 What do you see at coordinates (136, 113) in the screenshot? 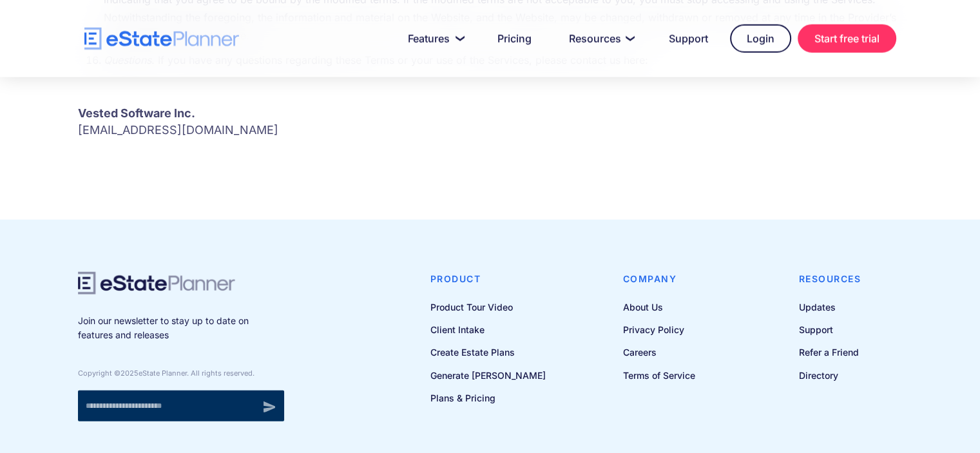
I see `strong: Vested Software Inc.` at bounding box center [136, 113].